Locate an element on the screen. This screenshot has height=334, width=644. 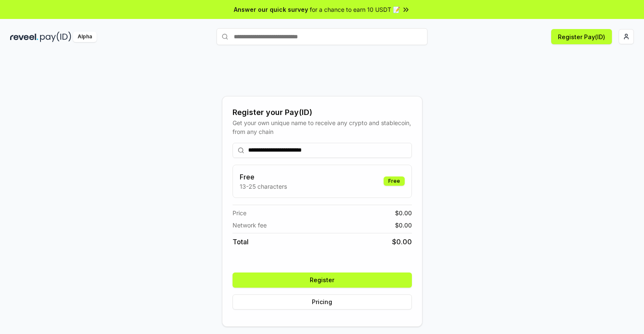
span: Answer our quick survey is located at coordinates (271, 10).